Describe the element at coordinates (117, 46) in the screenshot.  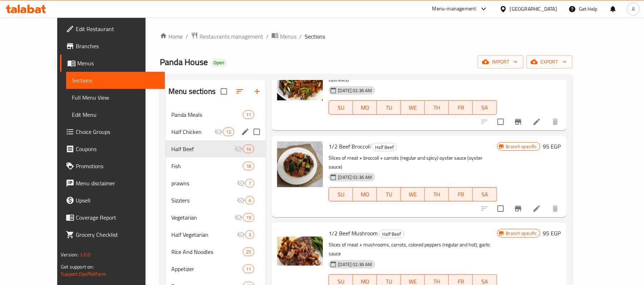
I see `span: Branches` at that location.